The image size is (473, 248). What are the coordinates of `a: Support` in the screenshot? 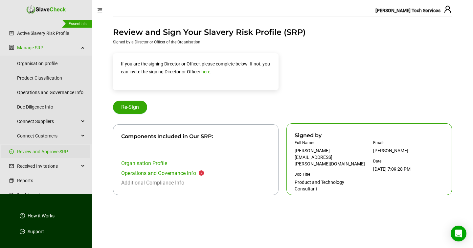 It's located at (36, 231).